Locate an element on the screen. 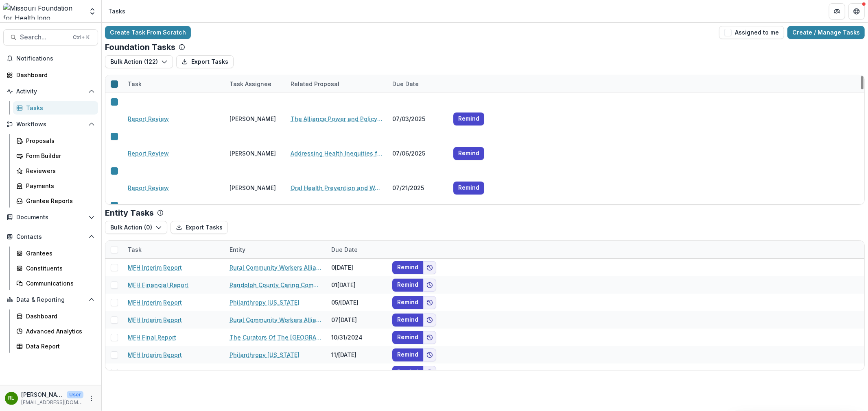  a: Data Report is located at coordinates (55, 346).